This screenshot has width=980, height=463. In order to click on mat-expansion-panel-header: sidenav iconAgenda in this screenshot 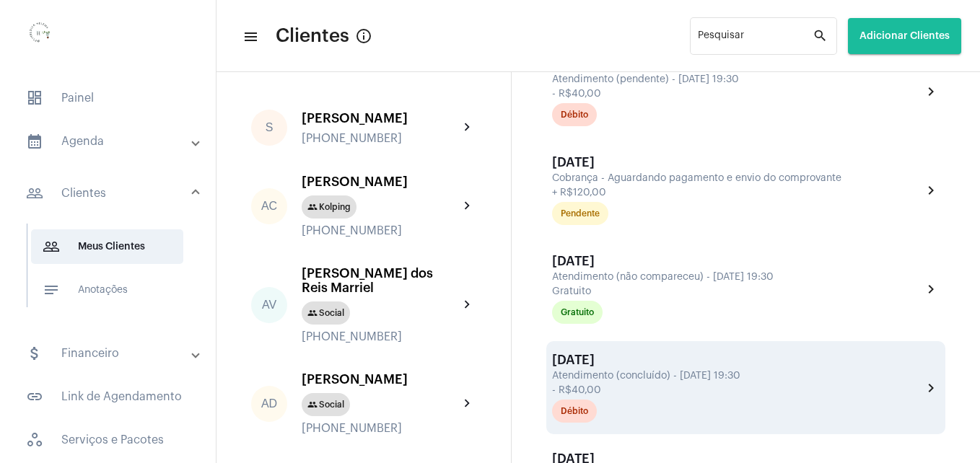, I will do `click(112, 141)`.